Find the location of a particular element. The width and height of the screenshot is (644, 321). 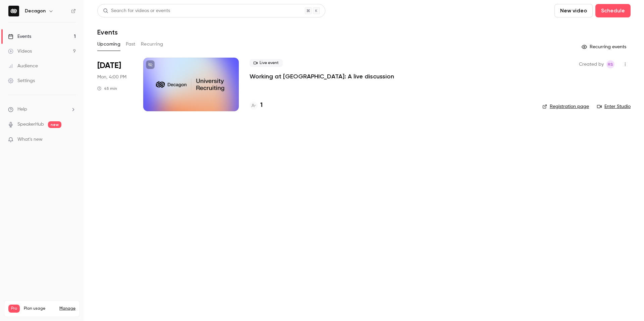

div: Search for videos or events is located at coordinates (137, 11).